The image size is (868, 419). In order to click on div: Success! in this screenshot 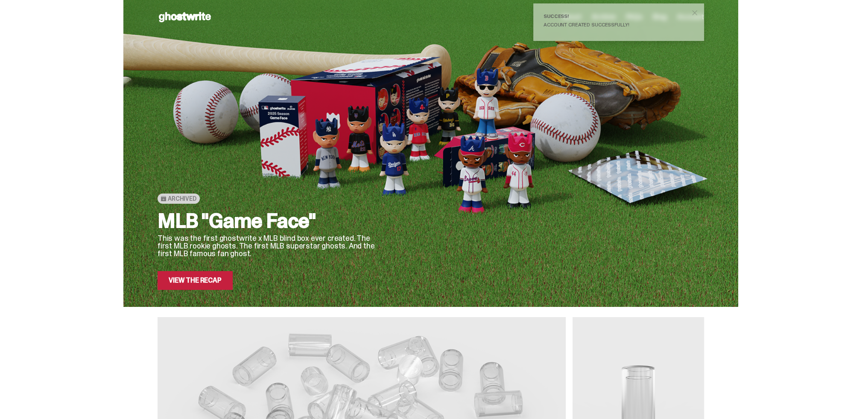, I will do `click(615, 16)`.